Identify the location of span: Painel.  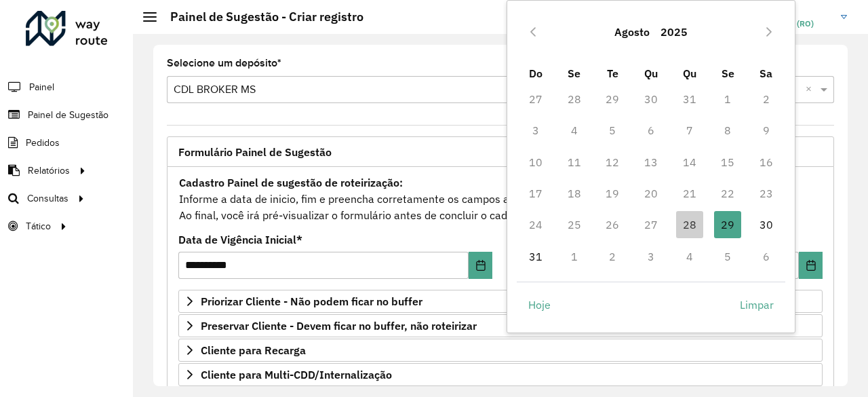
(41, 87).